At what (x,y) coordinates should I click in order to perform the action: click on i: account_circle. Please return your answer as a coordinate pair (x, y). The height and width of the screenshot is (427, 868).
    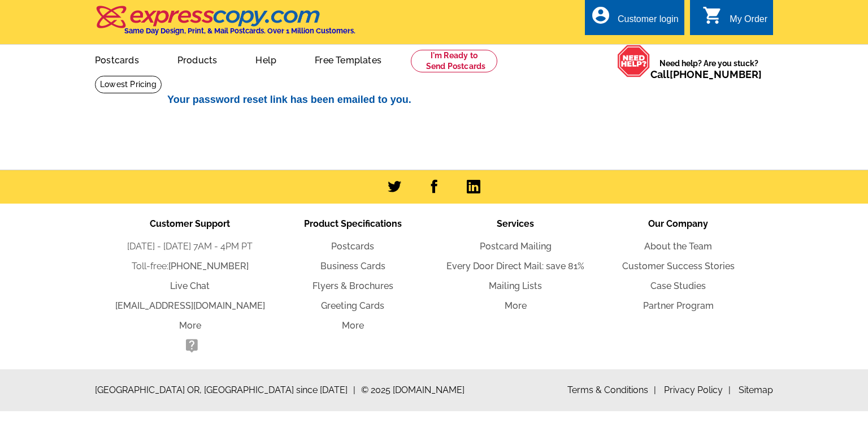
    Looking at the image, I should click on (601, 15).